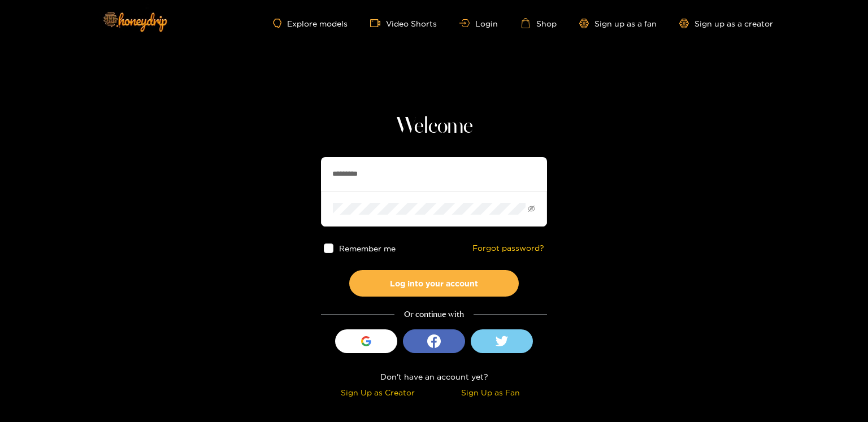 This screenshot has height=422, width=868. Describe the element at coordinates (367, 248) in the screenshot. I see `span: Remember me` at that location.